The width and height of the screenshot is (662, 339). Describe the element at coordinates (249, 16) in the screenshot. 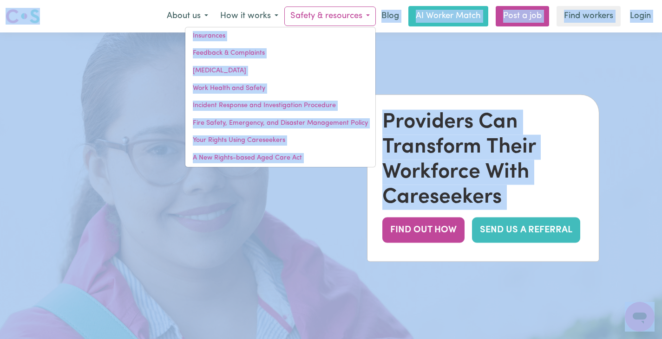

I see `button: How it works` at that location.